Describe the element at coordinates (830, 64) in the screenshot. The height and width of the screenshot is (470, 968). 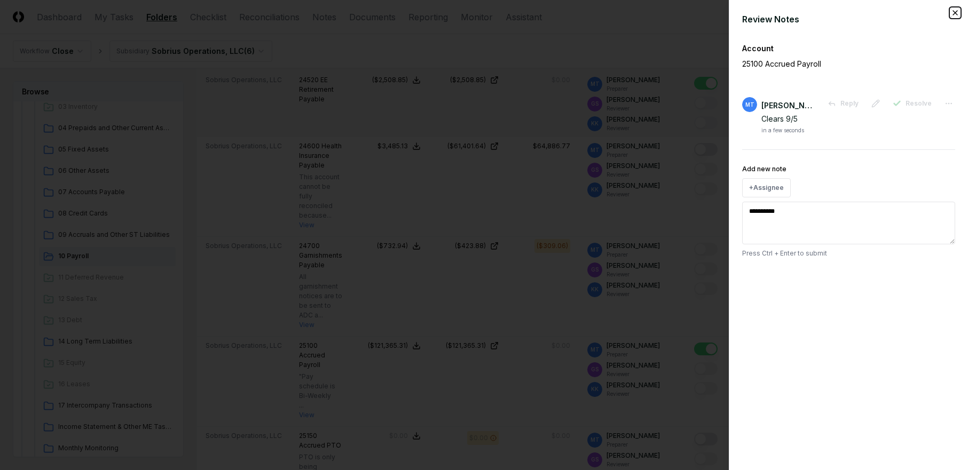
I see `p: 25100 Accrued Payroll` at that location.